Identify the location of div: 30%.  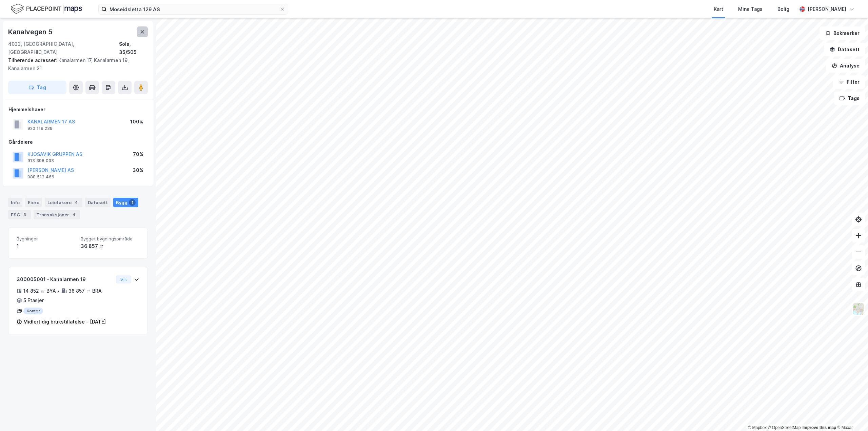
(138, 170).